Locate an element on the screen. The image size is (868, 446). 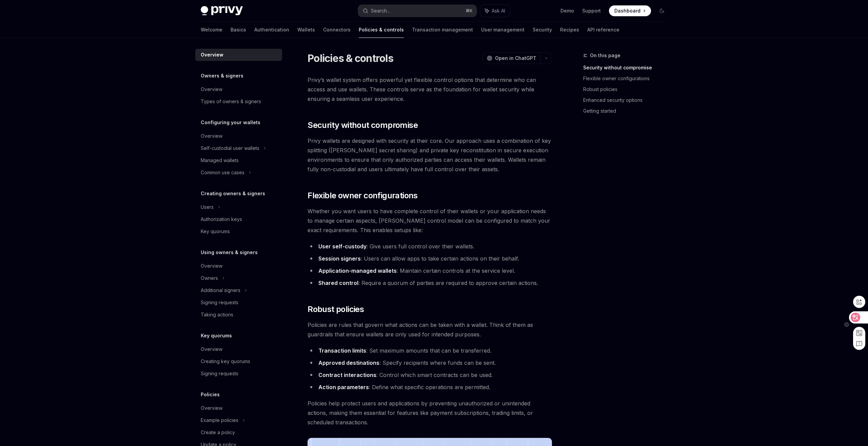
li: : Set maximum amounts that can be transferred. is located at coordinates (429, 351).